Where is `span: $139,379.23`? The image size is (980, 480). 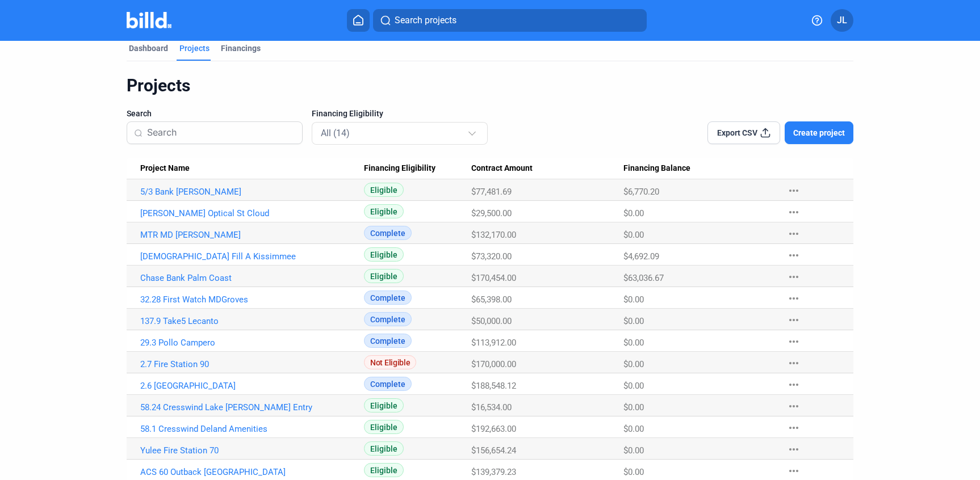 span: $139,379.23 is located at coordinates (494, 473).